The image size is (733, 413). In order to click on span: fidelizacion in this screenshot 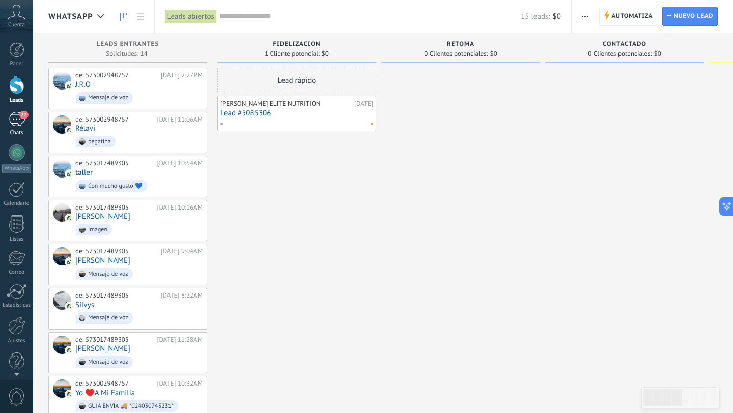, I will do `click(296, 44)`.